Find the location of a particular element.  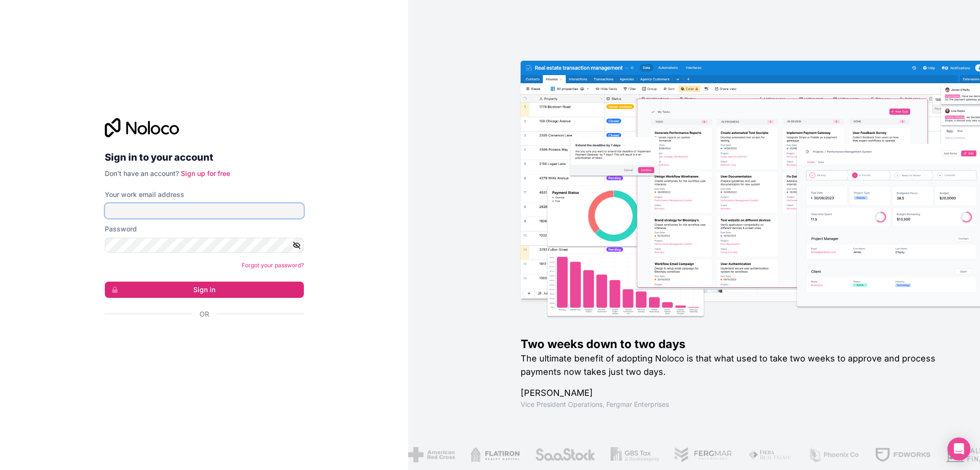

a: Sign up for free is located at coordinates (206, 173).